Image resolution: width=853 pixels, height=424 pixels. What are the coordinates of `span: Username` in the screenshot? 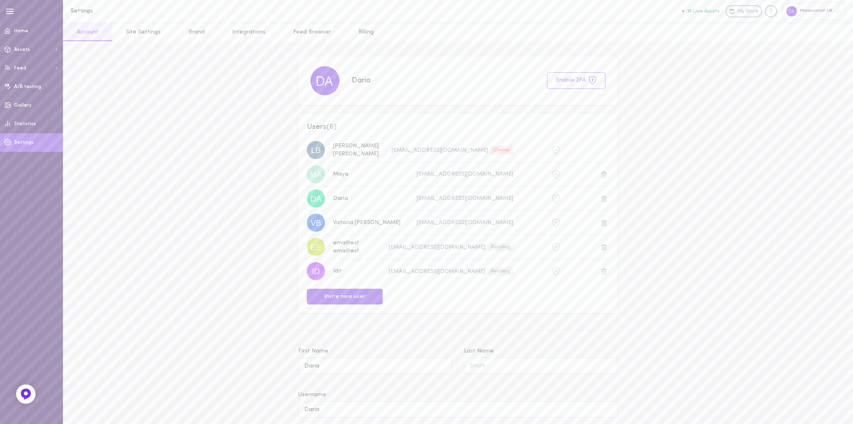 It's located at (312, 395).